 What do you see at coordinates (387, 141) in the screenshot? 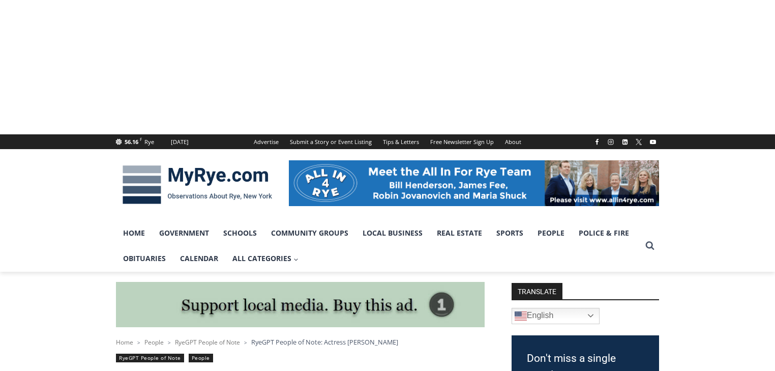
I see `nav: Secondary Navigation` at bounding box center [387, 141].